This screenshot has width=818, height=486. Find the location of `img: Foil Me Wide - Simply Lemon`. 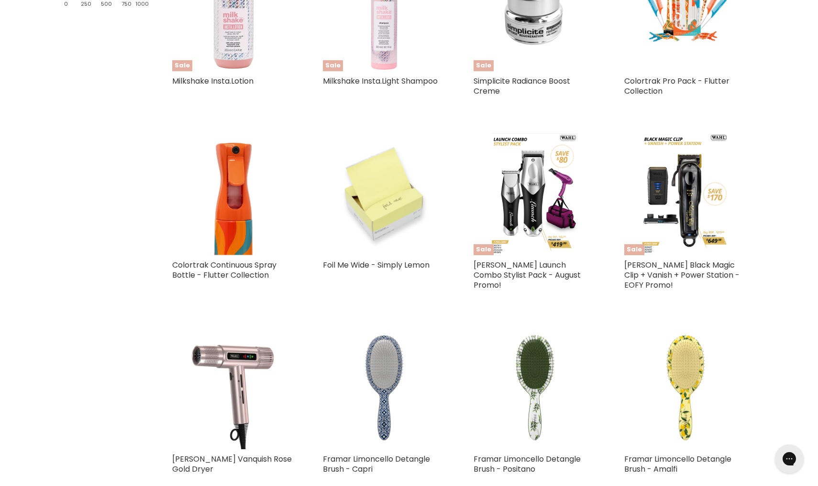

img: Foil Me Wide - Simply Lemon is located at coordinates (383, 194).